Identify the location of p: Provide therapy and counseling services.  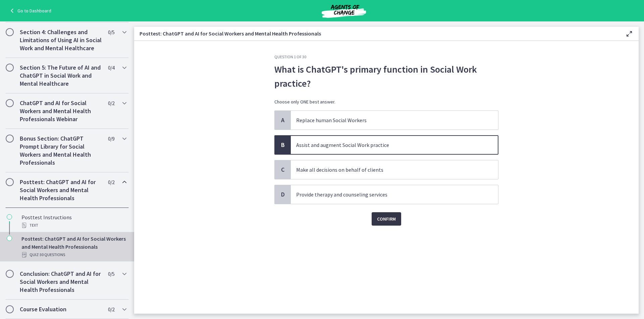
(387, 194).